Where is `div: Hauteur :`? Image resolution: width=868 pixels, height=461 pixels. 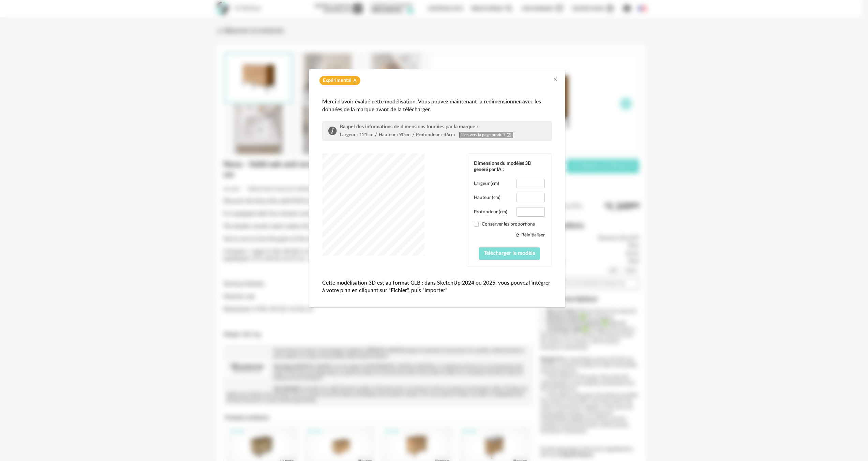 div: Hauteur : is located at coordinates (388, 135).